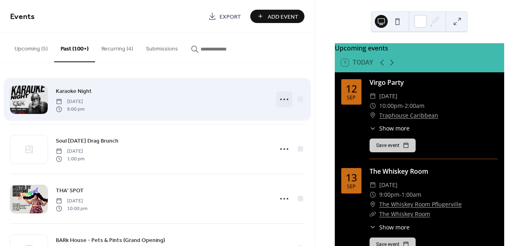  What do you see at coordinates (352, 89) in the screenshot?
I see `div: 12` at bounding box center [352, 89].